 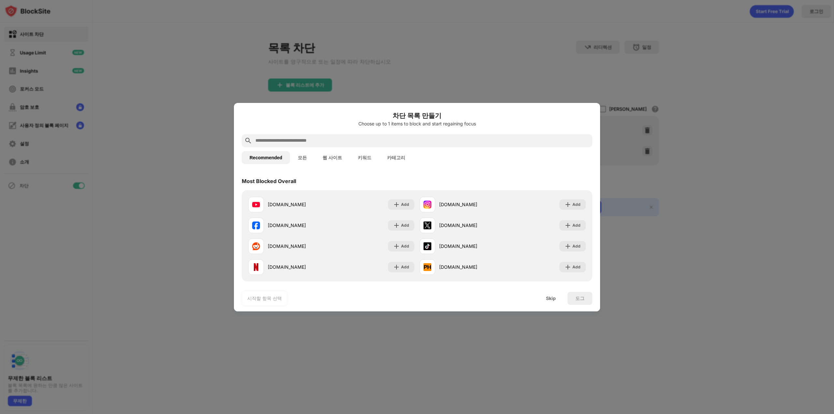 What do you see at coordinates (365, 158) in the screenshot?
I see `button: 키워드` at bounding box center [365, 158].